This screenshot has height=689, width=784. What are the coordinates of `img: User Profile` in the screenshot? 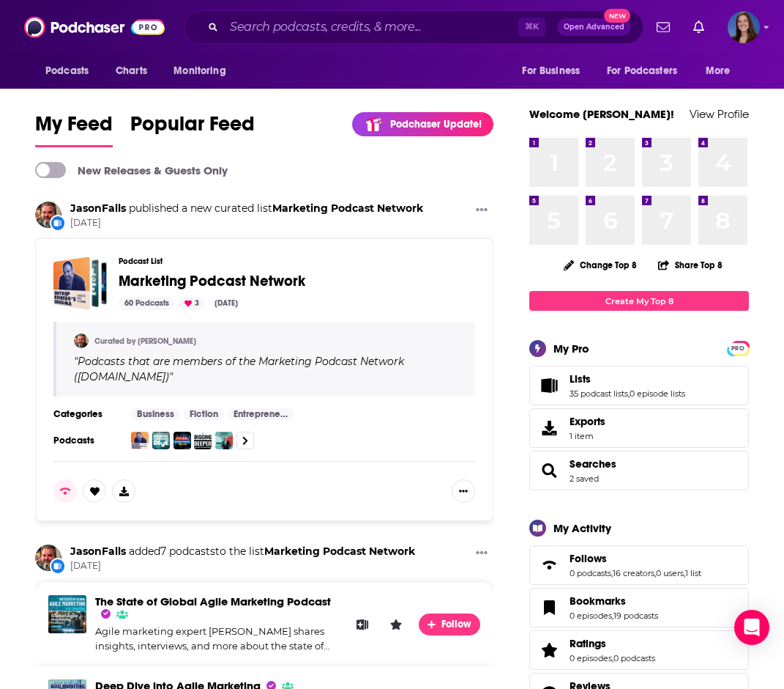 It's located at (744, 27).